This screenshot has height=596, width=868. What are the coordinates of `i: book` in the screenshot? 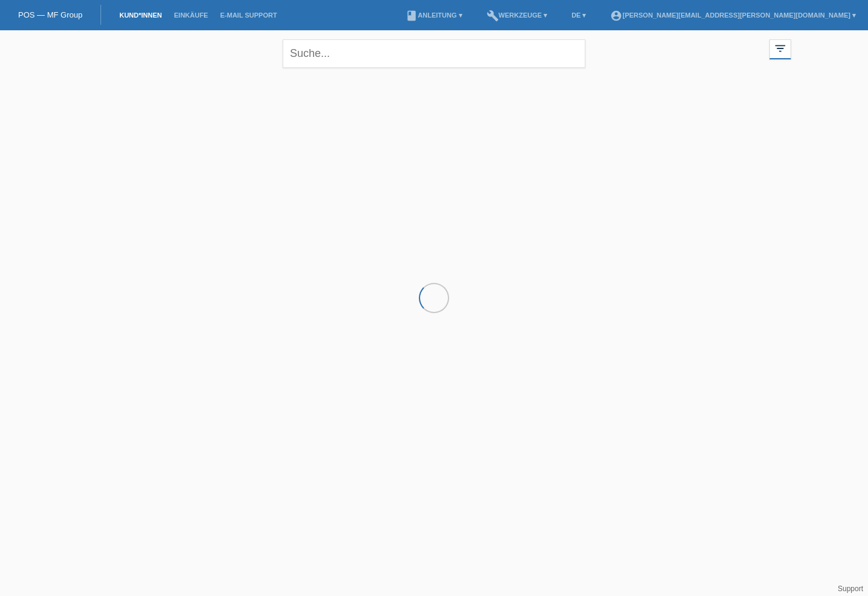 It's located at (412, 16).